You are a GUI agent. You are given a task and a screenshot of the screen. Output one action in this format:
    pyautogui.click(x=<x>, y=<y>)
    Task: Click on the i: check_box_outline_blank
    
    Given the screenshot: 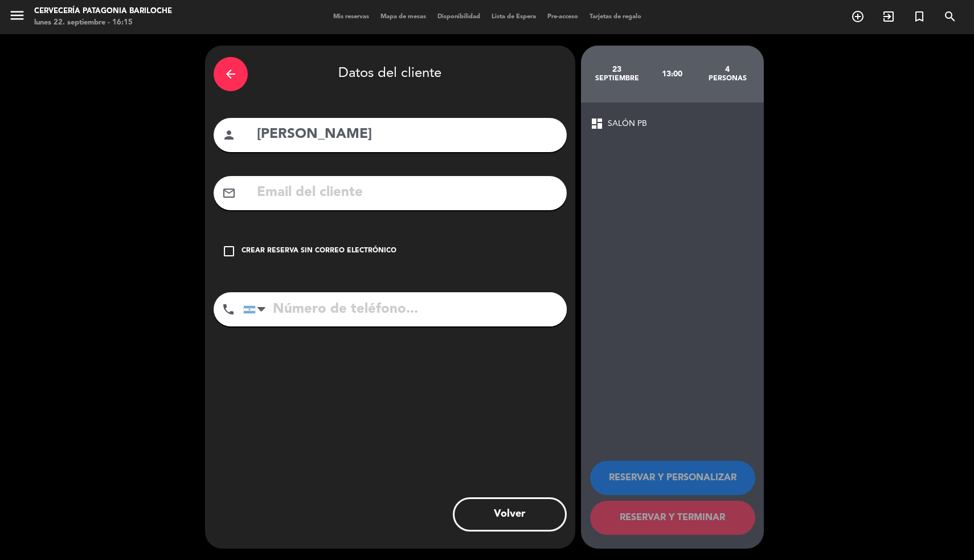 What is the action you would take?
    pyautogui.click(x=229, y=251)
    